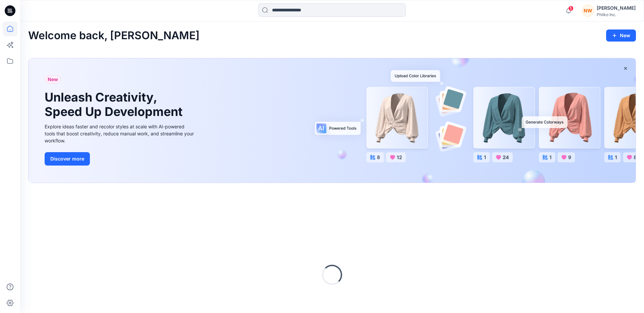 The image size is (644, 313). Describe the element at coordinates (120, 159) in the screenshot. I see `a: Discover more` at that location.